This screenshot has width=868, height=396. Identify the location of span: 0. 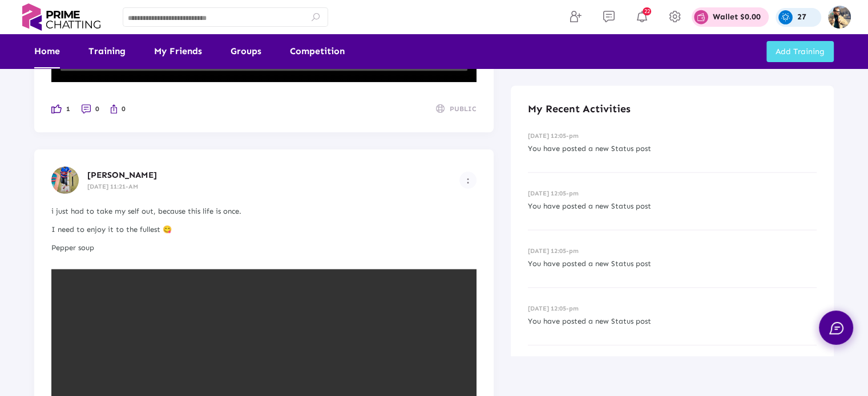
(123, 109).